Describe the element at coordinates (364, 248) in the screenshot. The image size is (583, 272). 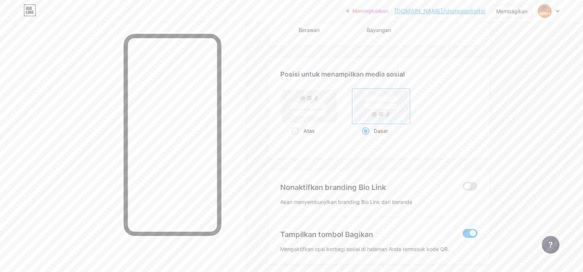
I see `font: Mengaktifkan opsi berbagi sosial di halaman Anda termasuk kode QR.` at that location.